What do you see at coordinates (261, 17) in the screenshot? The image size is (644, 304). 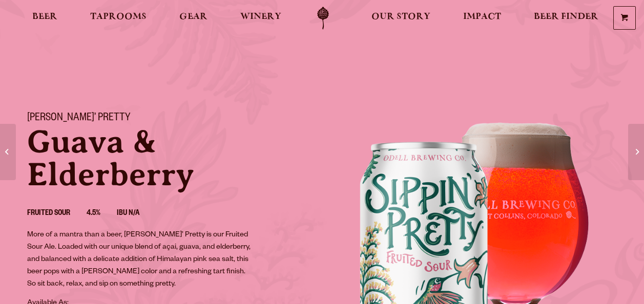 I see `span: Winery` at bounding box center [261, 17].